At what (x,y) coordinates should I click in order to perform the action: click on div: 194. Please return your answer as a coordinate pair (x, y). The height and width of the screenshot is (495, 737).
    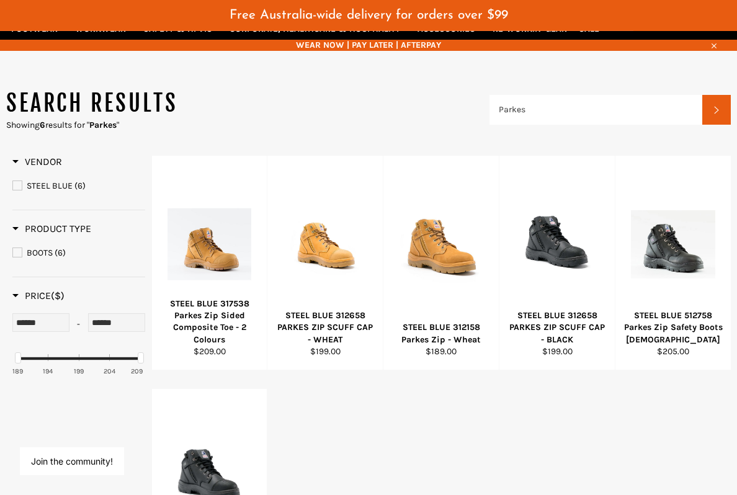
    Looking at the image, I should click on (48, 371).